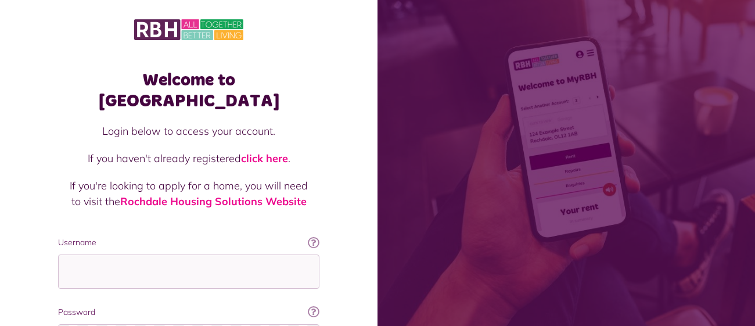  Describe the element at coordinates (189, 30) in the screenshot. I see `img: MyRBH` at that location.